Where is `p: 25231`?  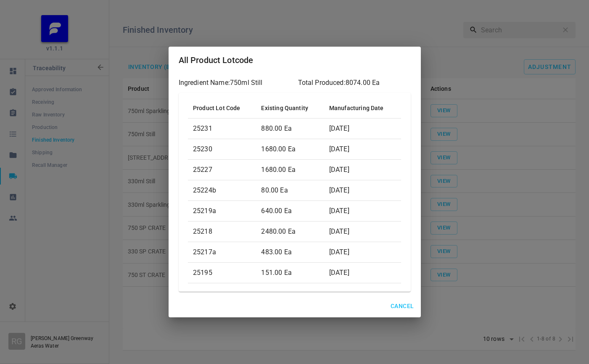
p: 25231 is located at coordinates (222, 129).